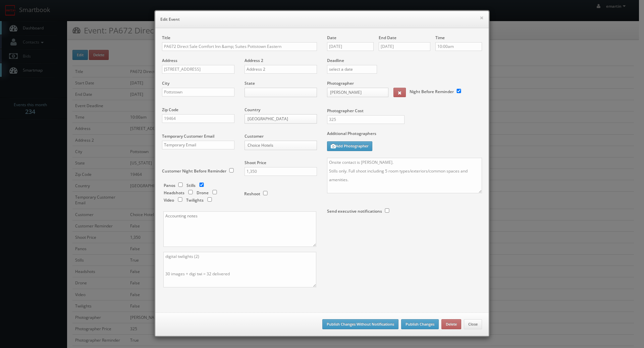 This screenshot has height=348, width=644. Describe the element at coordinates (203, 193) in the screenshot. I see `label: Drone` at that location.